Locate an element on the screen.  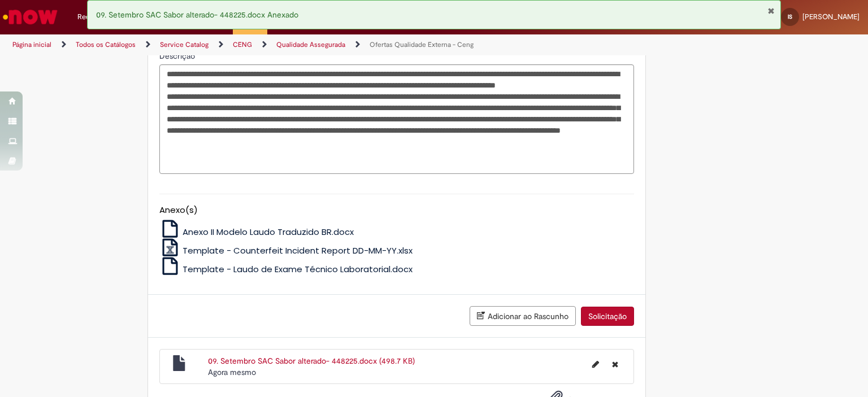
span: Template - Laudo de Exame Técnico Laboratorial.docx is located at coordinates (297, 269).